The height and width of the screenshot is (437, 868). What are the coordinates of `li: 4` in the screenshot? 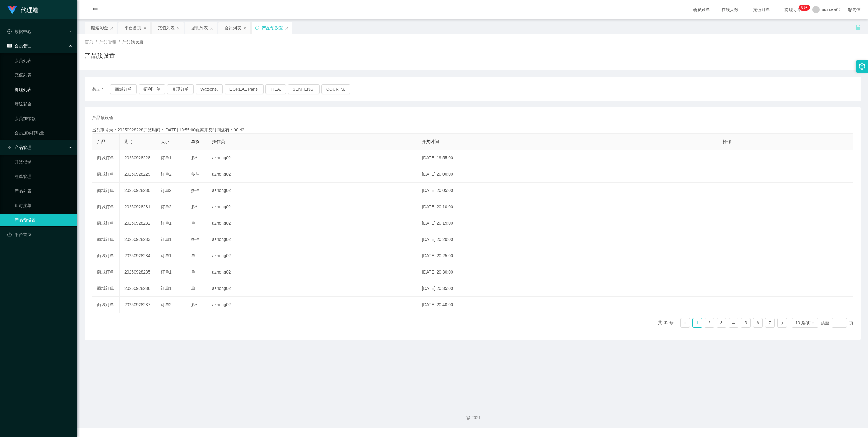 It's located at (733, 323).